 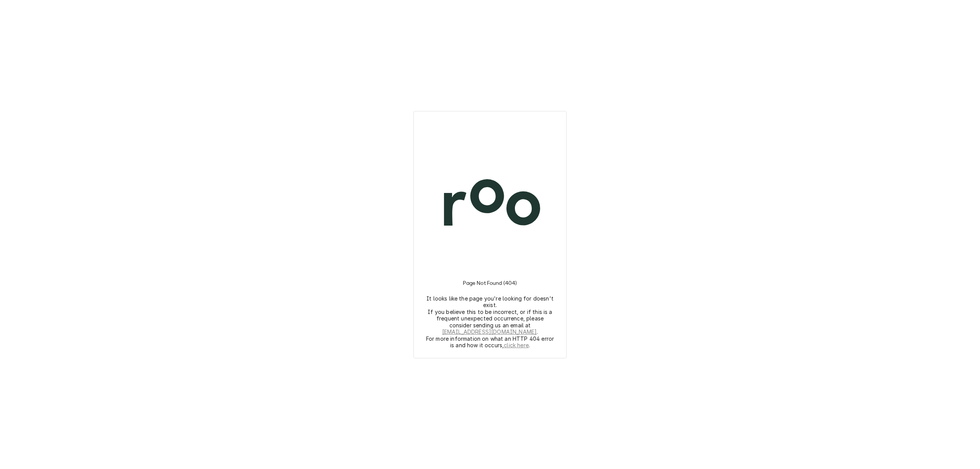 What do you see at coordinates (490, 234) in the screenshot?
I see `div: Logo and Instructions Container` at bounding box center [490, 234].